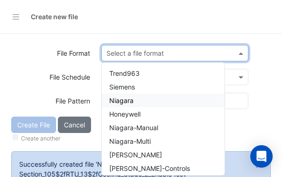 The width and height of the screenshot is (282, 177). Describe the element at coordinates (125, 114) in the screenshot. I see `span: Honeywell` at that location.